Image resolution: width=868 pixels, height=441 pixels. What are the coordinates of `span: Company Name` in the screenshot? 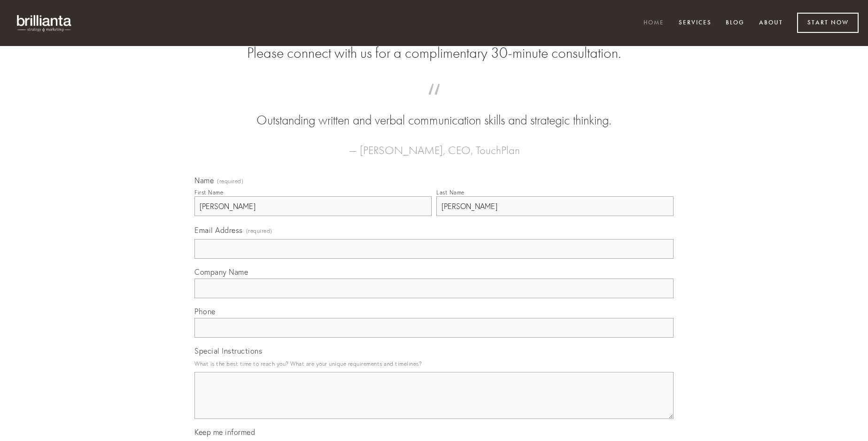 It's located at (221, 272).